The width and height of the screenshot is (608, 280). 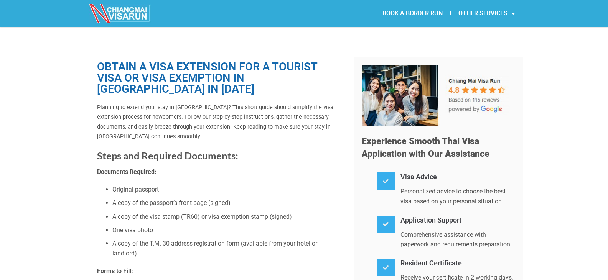 What do you see at coordinates (228, 231) in the screenshot?
I see `li: One visa photo` at bounding box center [228, 231].